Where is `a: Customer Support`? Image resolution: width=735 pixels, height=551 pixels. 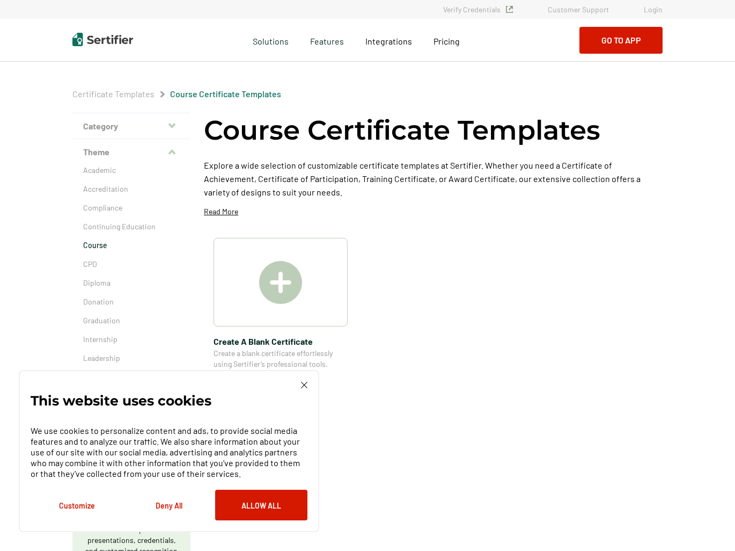
a: Customer Support is located at coordinates (579, 9).